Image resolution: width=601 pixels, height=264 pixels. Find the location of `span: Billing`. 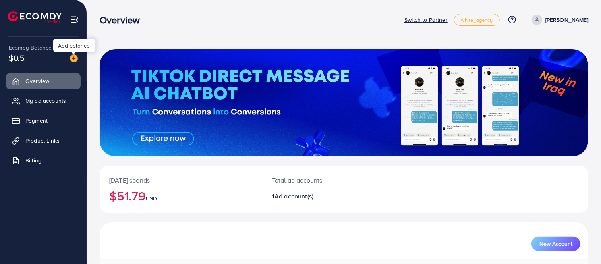

span: Billing is located at coordinates (33, 161).